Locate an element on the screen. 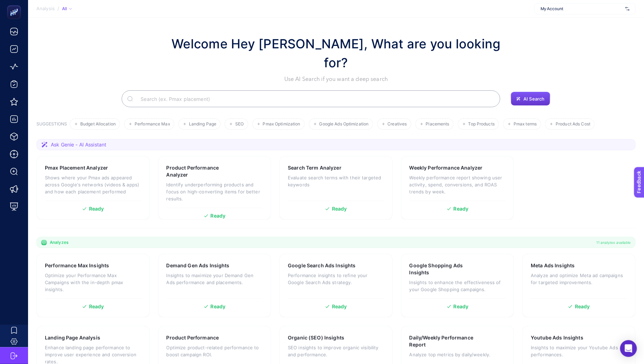 The image size is (644, 364). a: Performance Max InsightsOptimize your Performance Max Campaigns with the in-depth pmax insights.R... is located at coordinates (93, 285).